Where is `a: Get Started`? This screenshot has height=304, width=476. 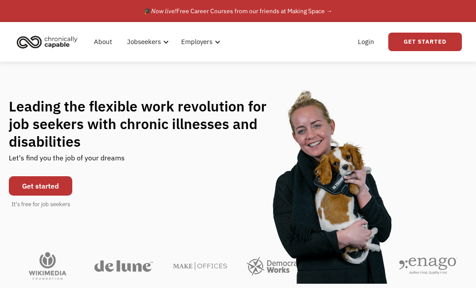
a: Get Started is located at coordinates (425, 42).